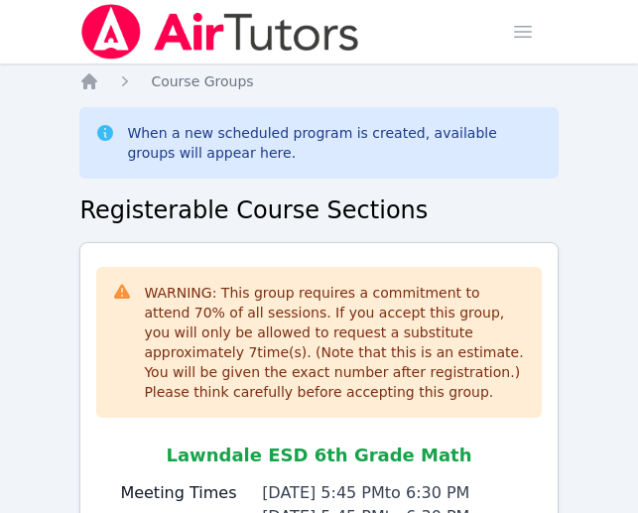 The width and height of the screenshot is (638, 513). I want to click on h2: Registerable Course Sections, so click(319, 210).